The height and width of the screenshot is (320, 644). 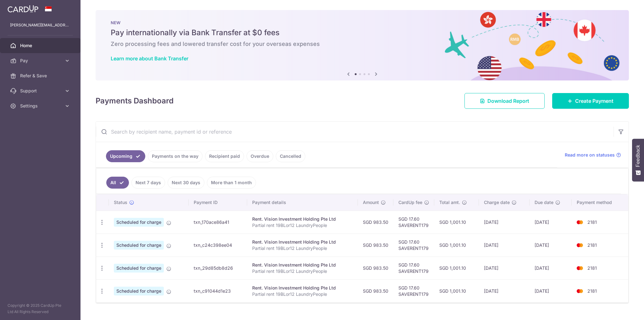 What do you see at coordinates (118, 183) in the screenshot?
I see `a: All` at bounding box center [118, 183].